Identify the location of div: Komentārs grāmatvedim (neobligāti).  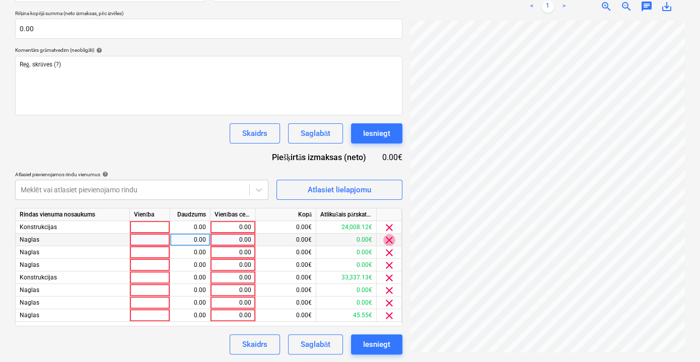
(209, 50).